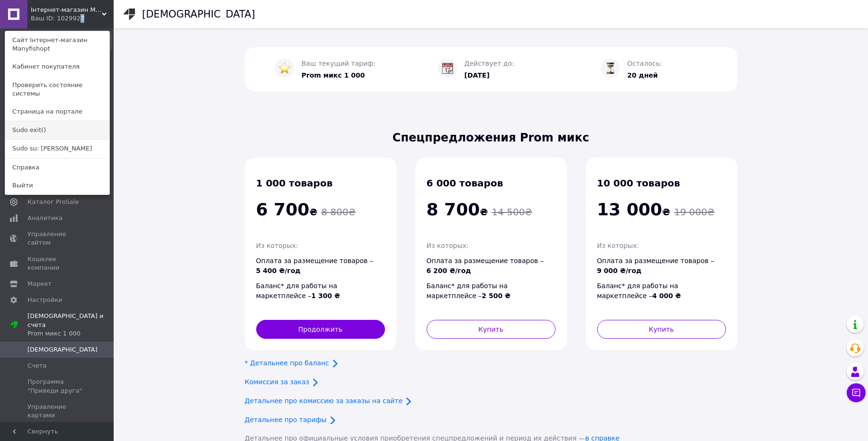 This screenshot has height=441, width=868. What do you see at coordinates (856, 393) in the screenshot?
I see `button: Чат с покупателем` at bounding box center [856, 393].